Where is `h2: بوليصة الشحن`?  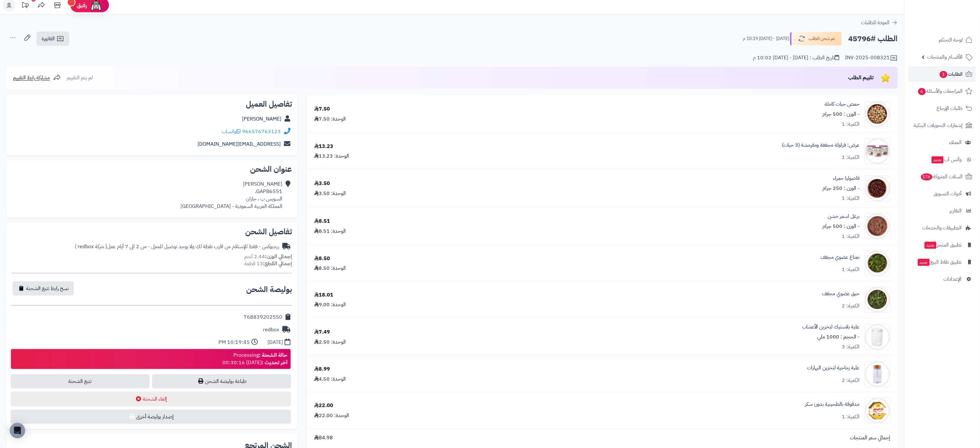
h2: بوليصة الشحن is located at coordinates (269, 290).